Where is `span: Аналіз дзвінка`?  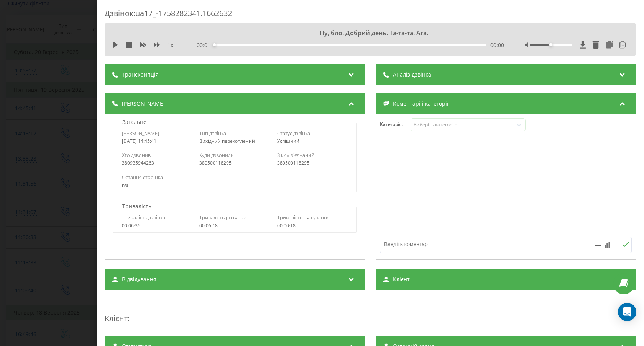
span: Аналіз дзвінка is located at coordinates (412, 75).